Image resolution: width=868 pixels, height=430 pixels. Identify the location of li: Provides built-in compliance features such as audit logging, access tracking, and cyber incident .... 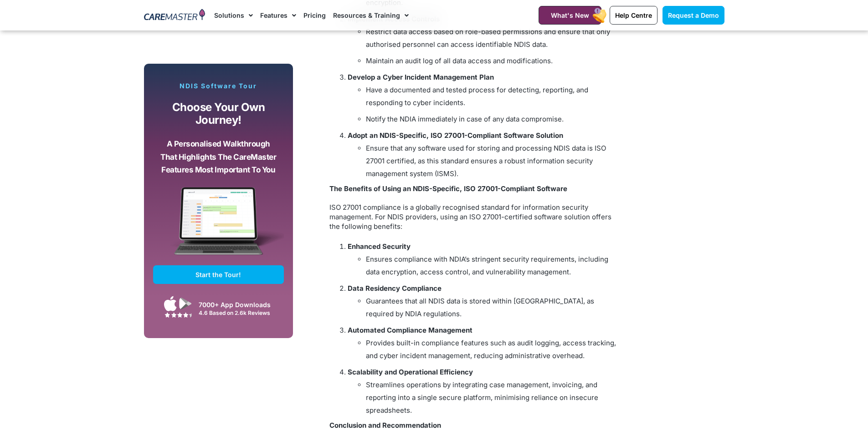
(491, 349).